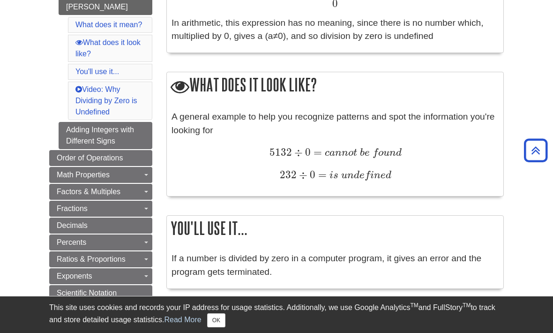 The height and width of the screenshot is (333, 553). I want to click on span: c, so click(326, 153).